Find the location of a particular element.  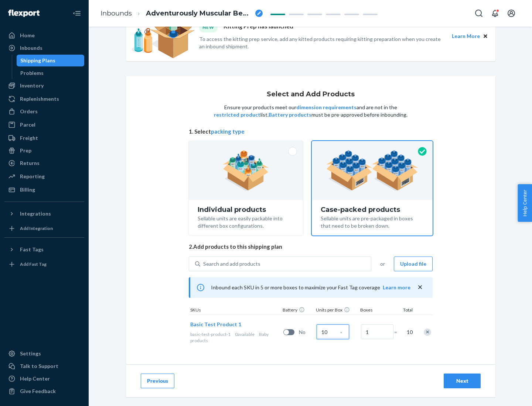

span: 10 is located at coordinates (409, 332).